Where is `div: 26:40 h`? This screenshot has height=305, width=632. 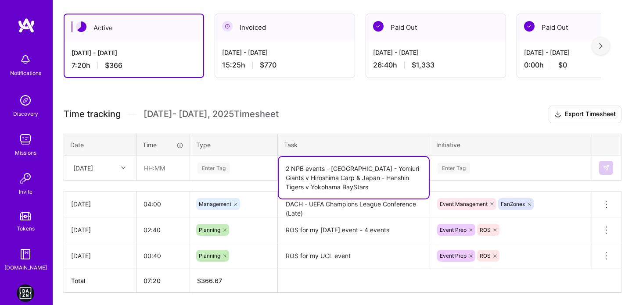 div: 26:40 h is located at coordinates (436, 65).